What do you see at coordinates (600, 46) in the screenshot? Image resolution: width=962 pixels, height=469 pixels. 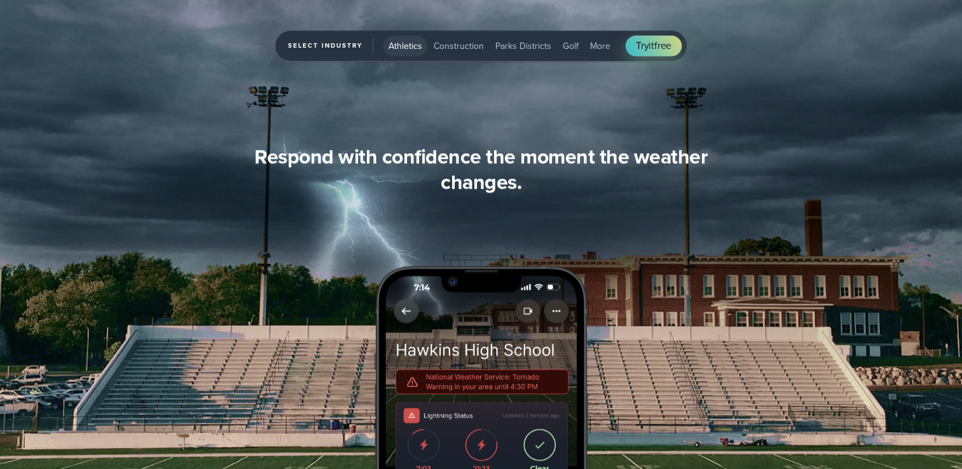 I see `span: More` at bounding box center [600, 46].